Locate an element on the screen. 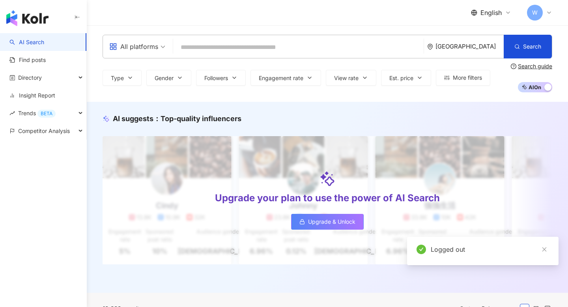 This screenshot has width=568, height=307. div: Upgrade your plan to use the power of AI Search is located at coordinates (327, 198).